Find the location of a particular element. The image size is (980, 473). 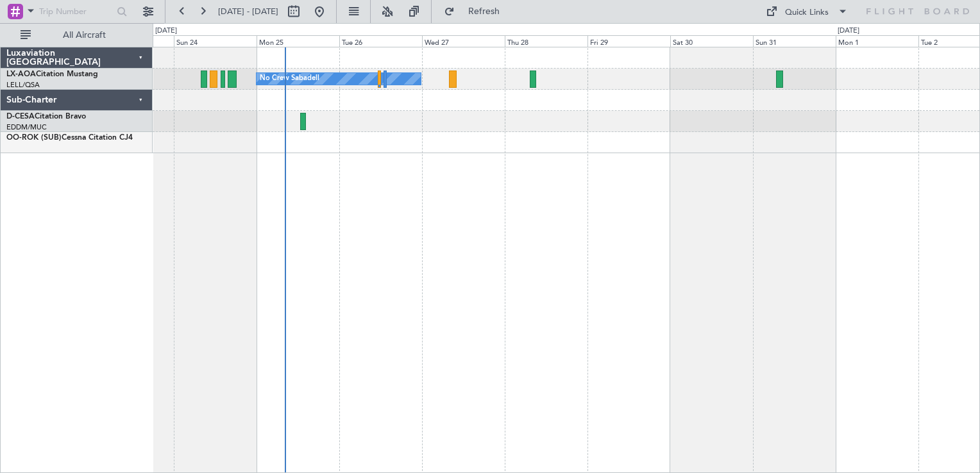

div: Mon 25 is located at coordinates (298, 41).